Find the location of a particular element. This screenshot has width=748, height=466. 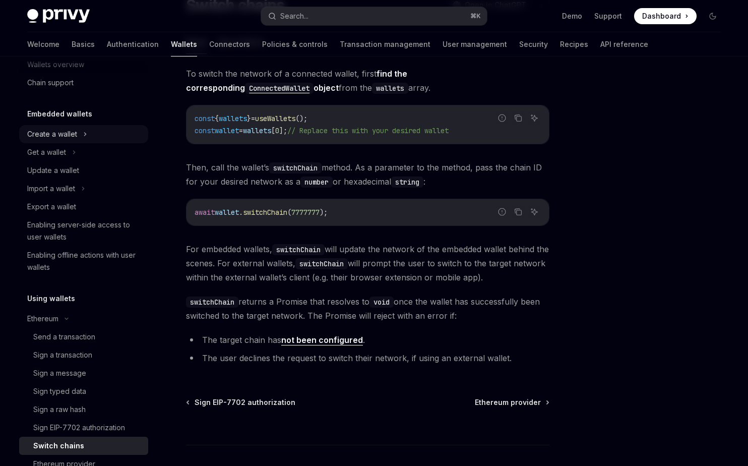

code: number is located at coordinates (317, 182).